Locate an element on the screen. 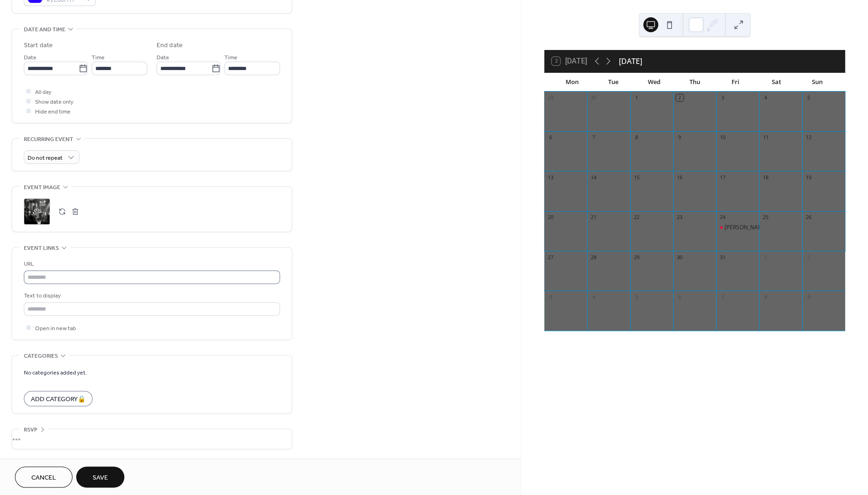 The width and height of the screenshot is (868, 495). div: End date is located at coordinates (170, 46).